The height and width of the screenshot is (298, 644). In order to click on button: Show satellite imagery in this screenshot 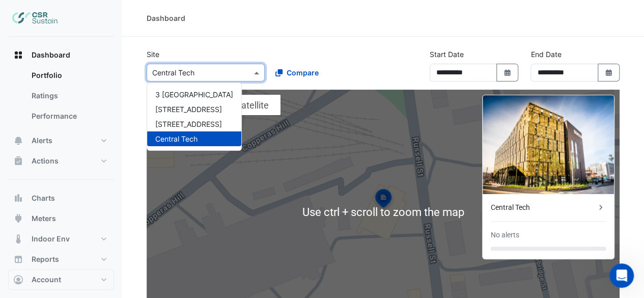, I will do `click(252, 105)`.